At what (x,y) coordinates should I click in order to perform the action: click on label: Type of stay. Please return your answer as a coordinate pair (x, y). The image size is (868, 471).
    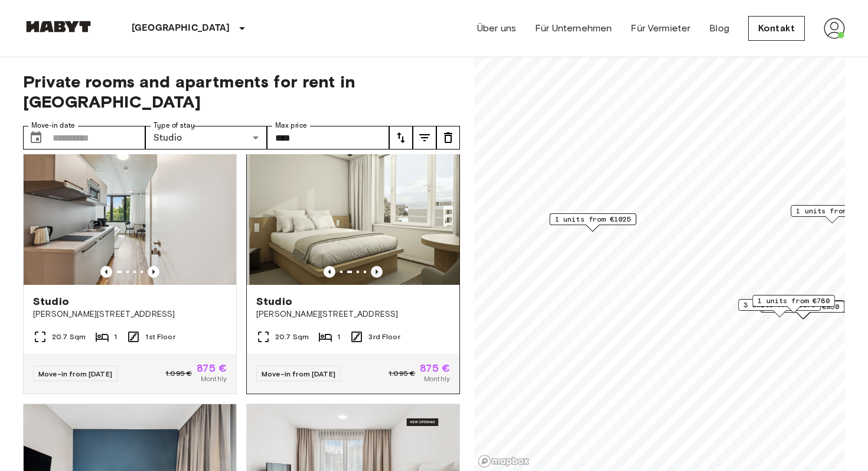
    Looking at the image, I should click on (174, 125).